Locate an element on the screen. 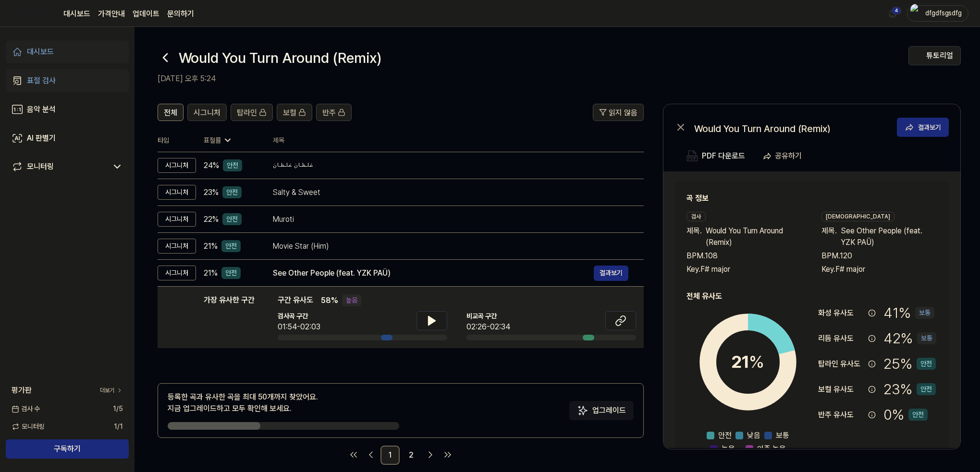  th: 타입 is located at coordinates (177, 140).